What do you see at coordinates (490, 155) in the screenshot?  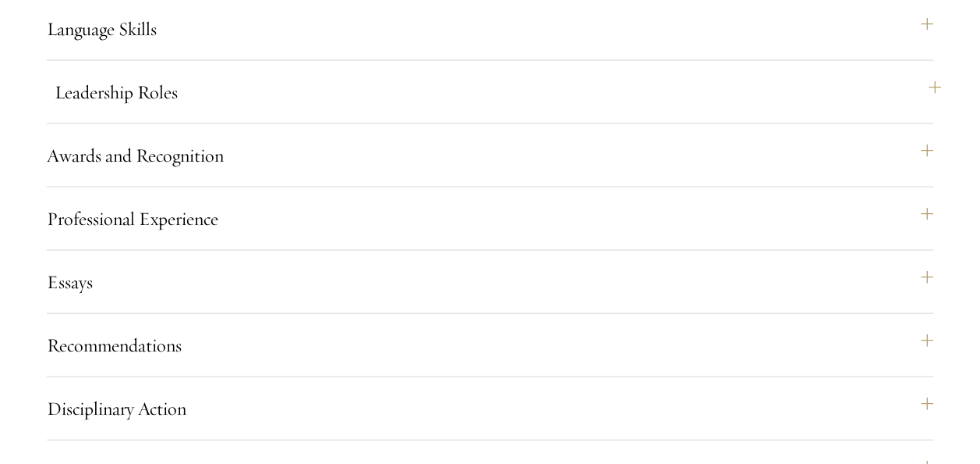 I see `button: Awards and Recognition` at bounding box center [490, 155].